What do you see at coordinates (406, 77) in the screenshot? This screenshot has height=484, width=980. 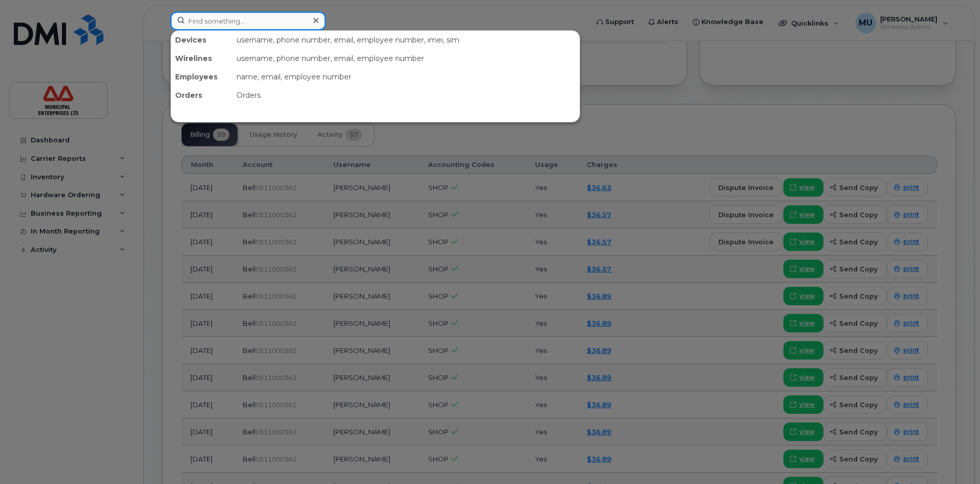 I see `div: name, email, employee number` at bounding box center [406, 77].